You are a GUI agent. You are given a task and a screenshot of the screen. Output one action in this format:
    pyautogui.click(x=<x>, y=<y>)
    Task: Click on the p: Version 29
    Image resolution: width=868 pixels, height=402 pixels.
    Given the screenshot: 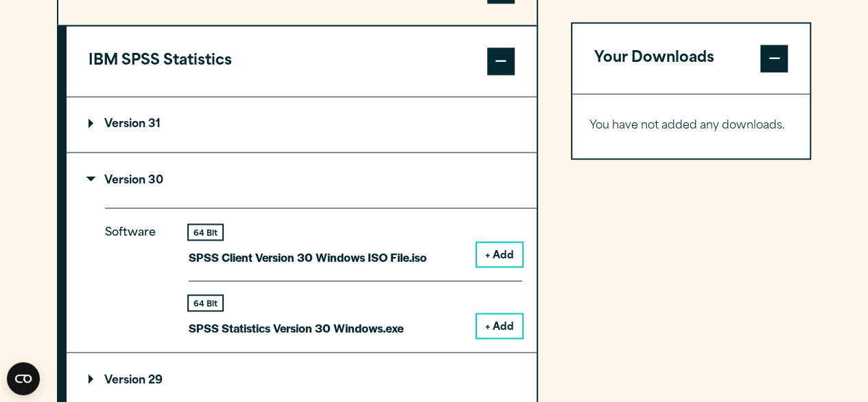 What is the action you would take?
    pyautogui.click(x=126, y=380)
    